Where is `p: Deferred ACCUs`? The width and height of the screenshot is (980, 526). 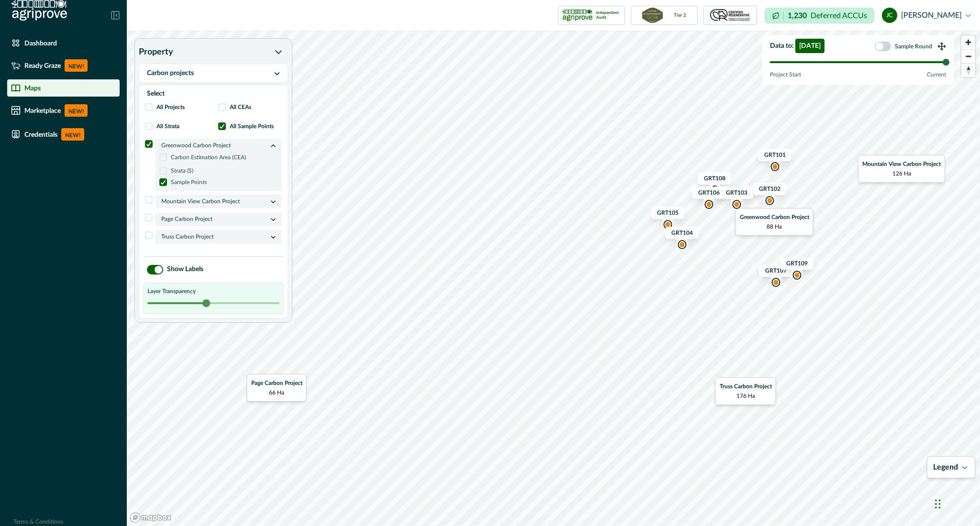
p: Deferred ACCUs is located at coordinates (839, 16).